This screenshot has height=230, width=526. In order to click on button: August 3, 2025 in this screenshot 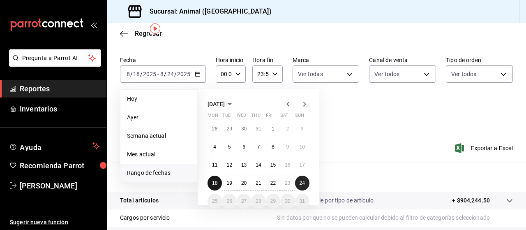, I will do `click(302, 129)`.